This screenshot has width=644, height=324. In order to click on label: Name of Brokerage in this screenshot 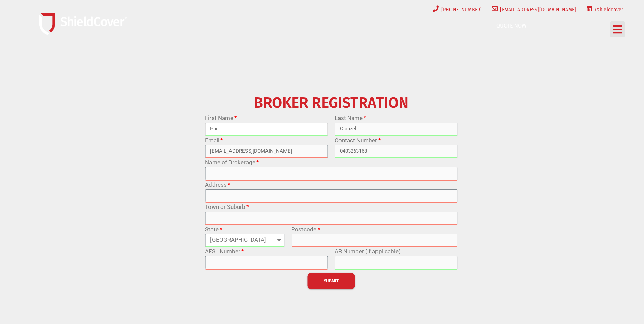, I will do `click(232, 163)`.